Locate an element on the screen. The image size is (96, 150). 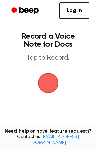
img: Beep Logo is located at coordinates (48, 83).